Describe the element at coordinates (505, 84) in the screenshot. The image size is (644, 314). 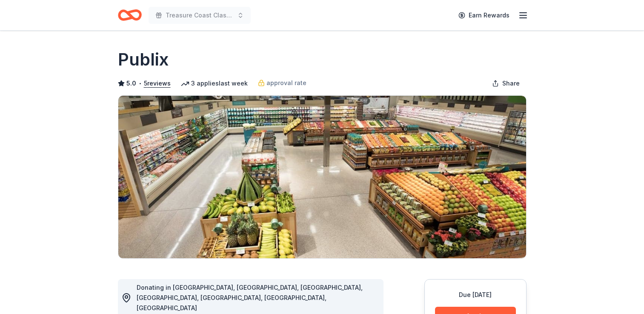
I see `button: Share` at that location.